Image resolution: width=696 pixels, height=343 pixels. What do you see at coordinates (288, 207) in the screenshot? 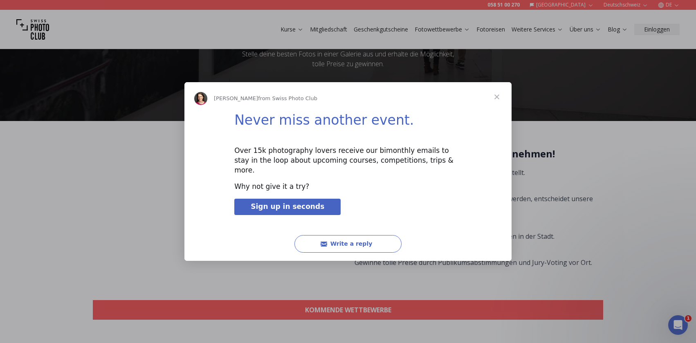
I see `a: Sign up in seconds` at bounding box center [288, 207].